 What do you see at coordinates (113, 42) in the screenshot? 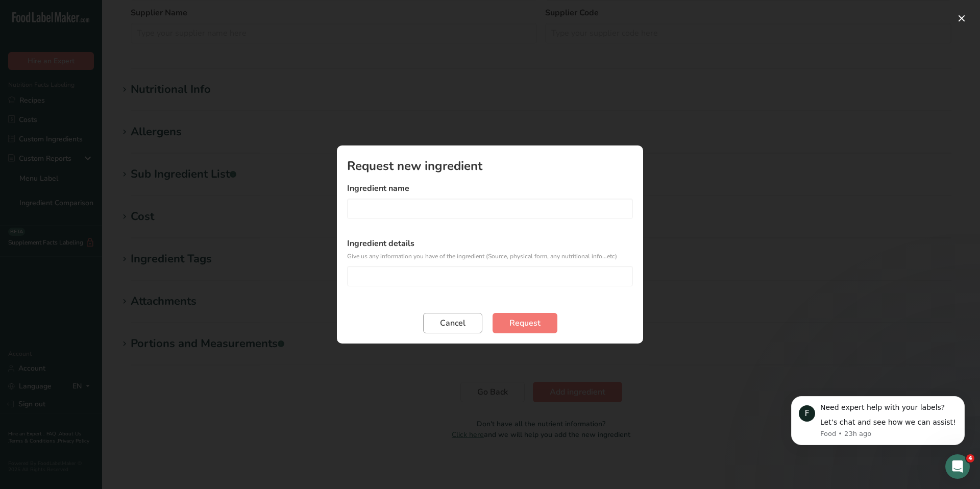
I see `div: Let’s chat and see how we can assist!` at bounding box center [113, 42].